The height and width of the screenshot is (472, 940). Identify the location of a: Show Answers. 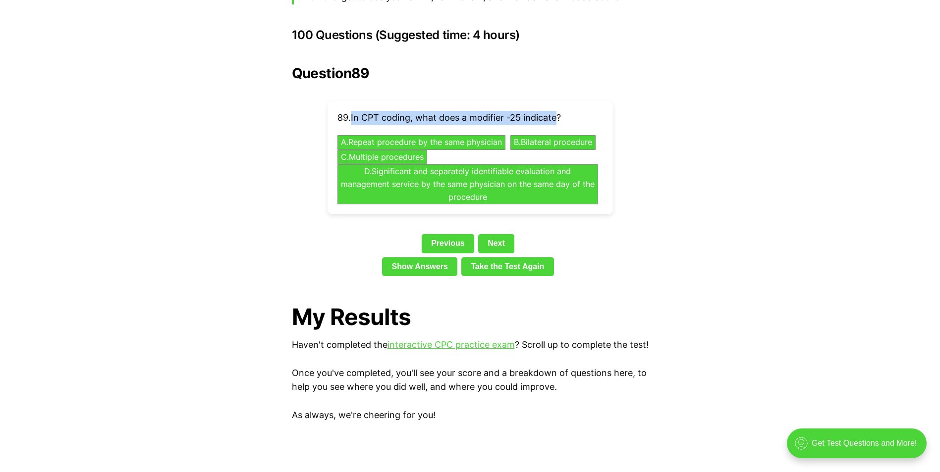
(419, 267).